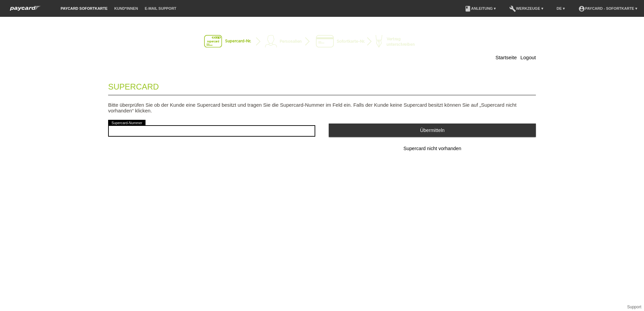  What do you see at coordinates (561, 8) in the screenshot?
I see `a: DE ▾` at bounding box center [561, 8].